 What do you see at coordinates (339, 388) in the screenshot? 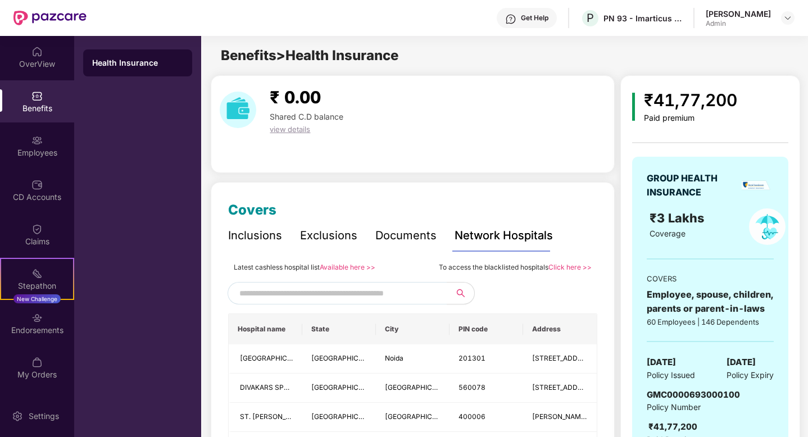
I see `td: Karnataka` at bounding box center [339, 388].